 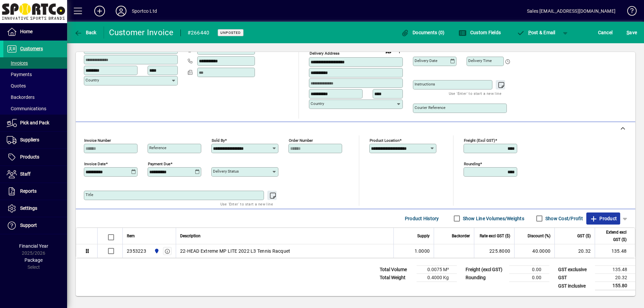 What do you see at coordinates (34, 260) in the screenshot?
I see `span: Package` at bounding box center [34, 260].